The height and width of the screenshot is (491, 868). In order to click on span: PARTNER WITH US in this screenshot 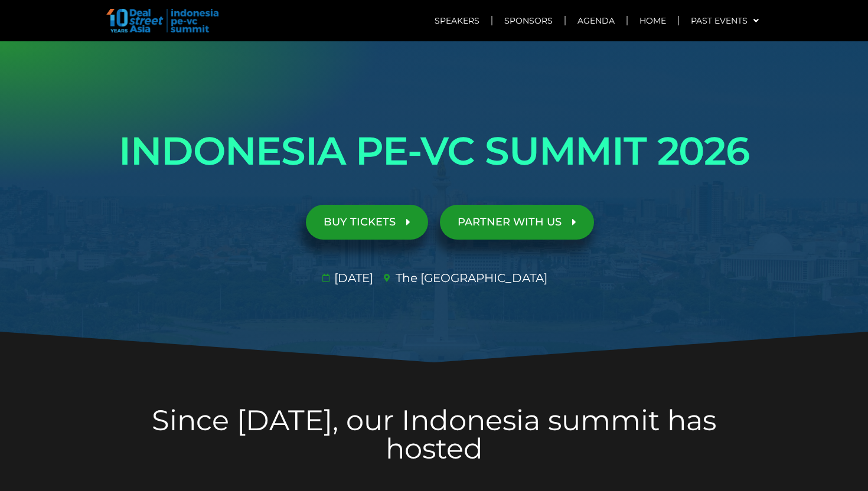, I will do `click(510, 222)`.